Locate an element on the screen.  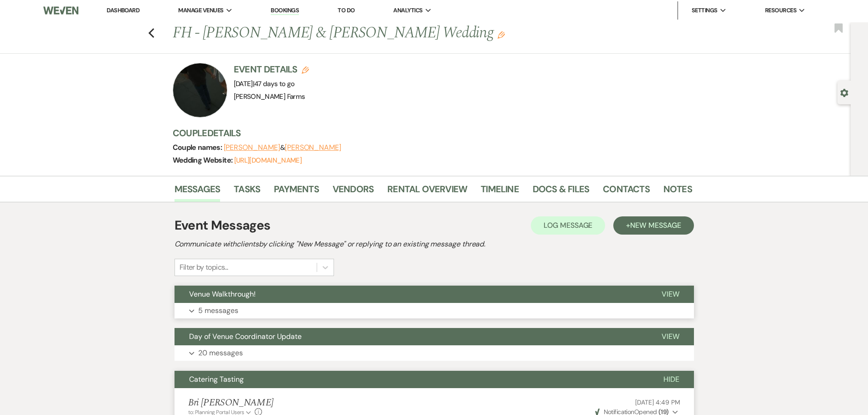
button: 20 messages is located at coordinates (434, 353).